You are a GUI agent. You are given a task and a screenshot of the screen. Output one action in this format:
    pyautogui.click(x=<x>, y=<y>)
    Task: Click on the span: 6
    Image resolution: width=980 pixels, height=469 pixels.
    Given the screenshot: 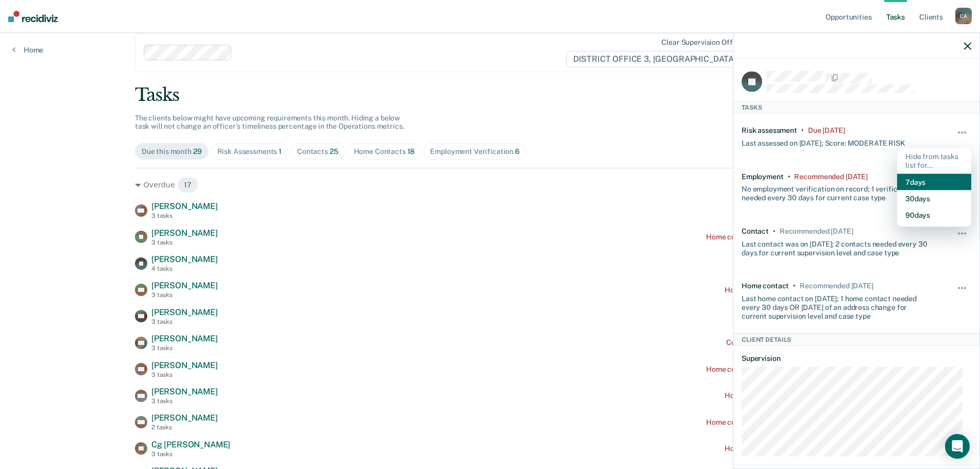 What is the action you would take?
    pyautogui.click(x=517, y=151)
    